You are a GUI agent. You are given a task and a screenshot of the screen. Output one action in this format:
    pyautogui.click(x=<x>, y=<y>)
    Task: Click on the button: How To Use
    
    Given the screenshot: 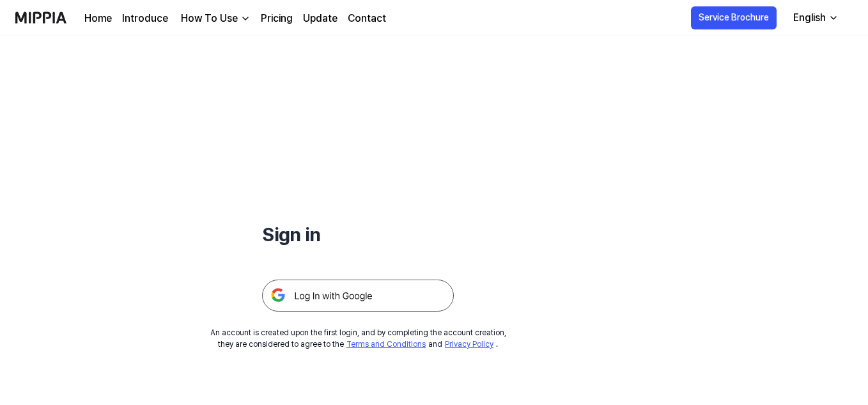 What is the action you would take?
    pyautogui.click(x=214, y=19)
    